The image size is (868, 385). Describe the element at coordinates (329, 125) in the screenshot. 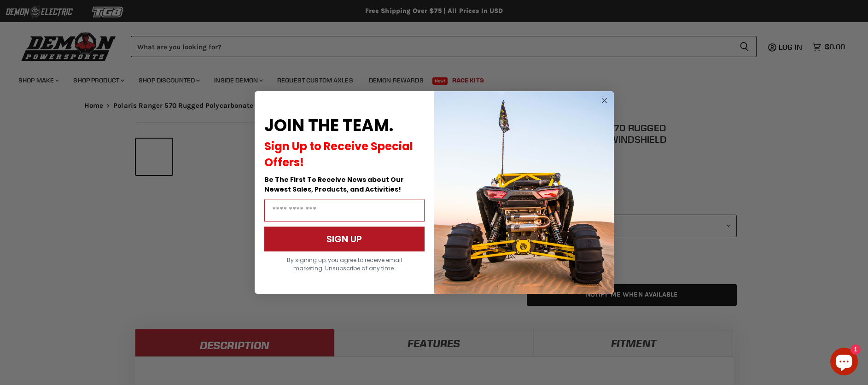

I see `span: JOIN THE TEAM.` at that location.